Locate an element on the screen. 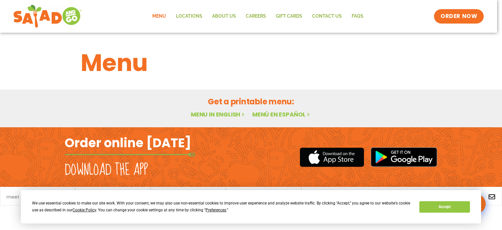  a: Careers is located at coordinates (256, 16).